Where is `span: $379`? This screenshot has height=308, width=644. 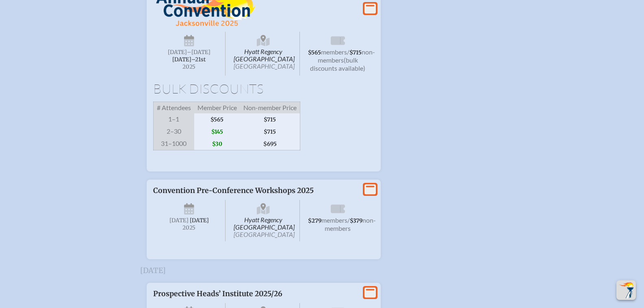 span: $379 is located at coordinates (356, 221).